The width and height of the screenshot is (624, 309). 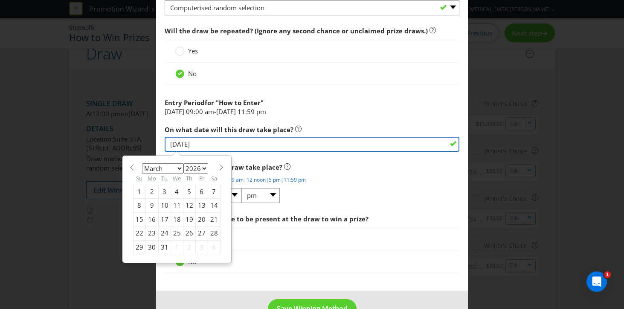 I want to click on div: 11, so click(x=177, y=205).